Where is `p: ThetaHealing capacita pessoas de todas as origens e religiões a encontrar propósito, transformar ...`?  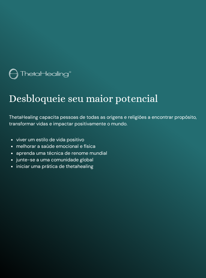 p: ThetaHealing capacita pessoas de todas as origens e religiões a encontrar propósito, transformar ... is located at coordinates (103, 121).